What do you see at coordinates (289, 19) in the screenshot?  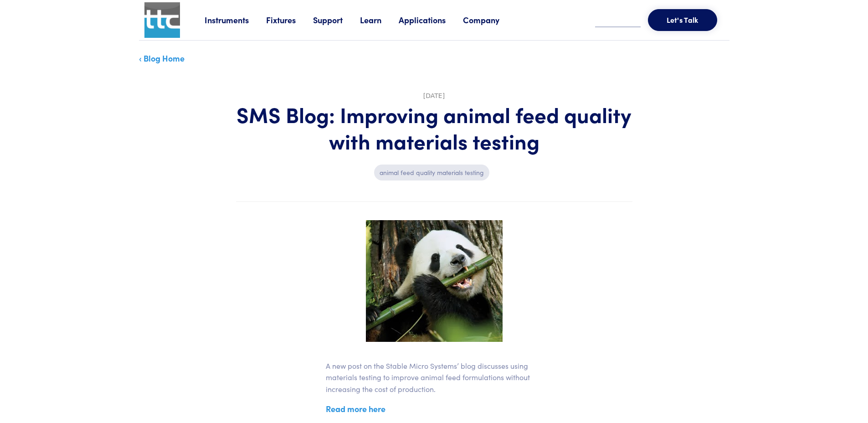 I see `a: Fixtures` at bounding box center [289, 19].